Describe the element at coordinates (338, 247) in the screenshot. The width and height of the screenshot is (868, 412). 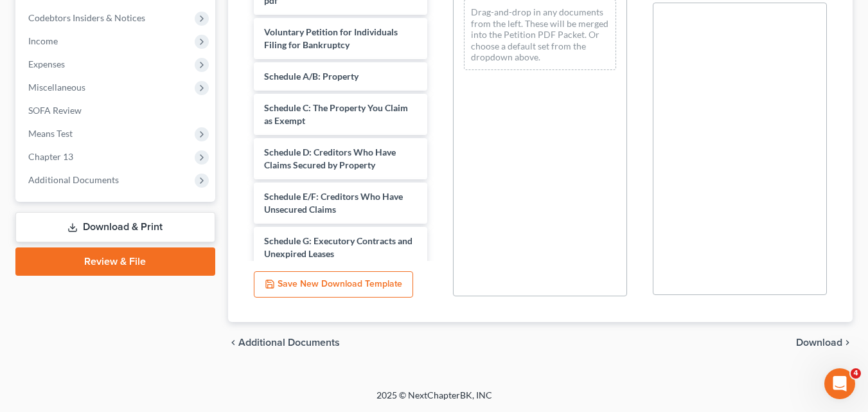
I see `span: Schedule G: Executory Contracts and Unexpired Leases` at that location.